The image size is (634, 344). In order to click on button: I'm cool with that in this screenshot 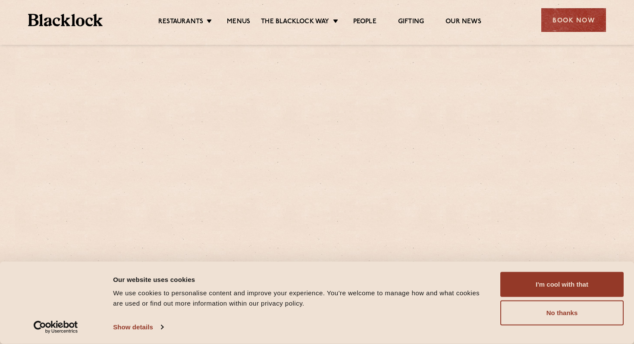, I will do `click(562, 285)`.